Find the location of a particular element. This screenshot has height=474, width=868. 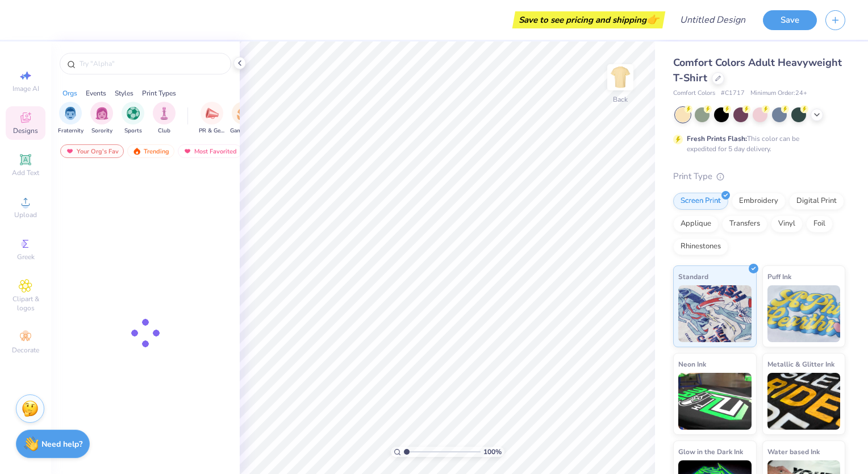

span: Designs is located at coordinates (26, 131).